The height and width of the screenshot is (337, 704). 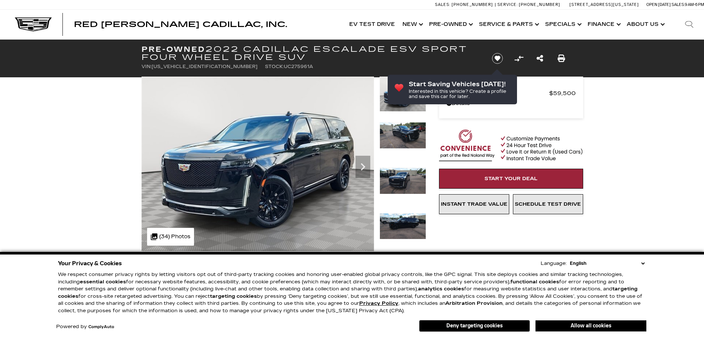 I want to click on u: Privacy Policy, so click(x=379, y=303).